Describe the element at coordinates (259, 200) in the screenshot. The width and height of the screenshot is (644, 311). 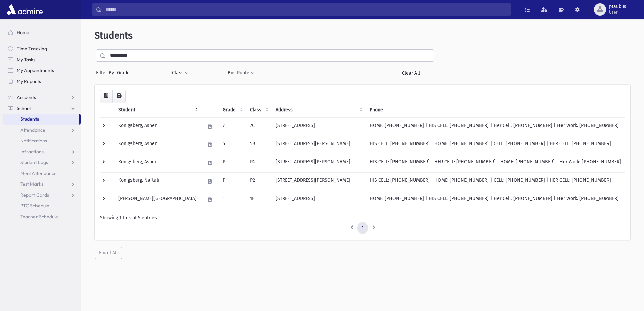
I see `td: 1F` at that location.